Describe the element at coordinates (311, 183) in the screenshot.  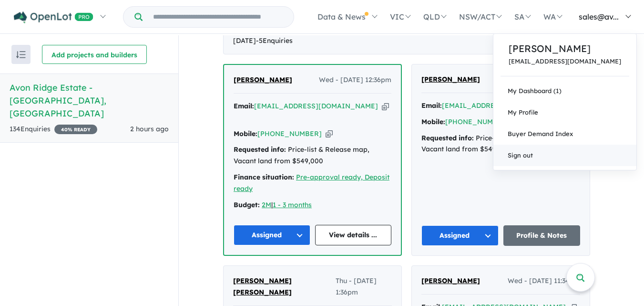
I see `a: Pre-approval ready, Deposit ready` at that location.